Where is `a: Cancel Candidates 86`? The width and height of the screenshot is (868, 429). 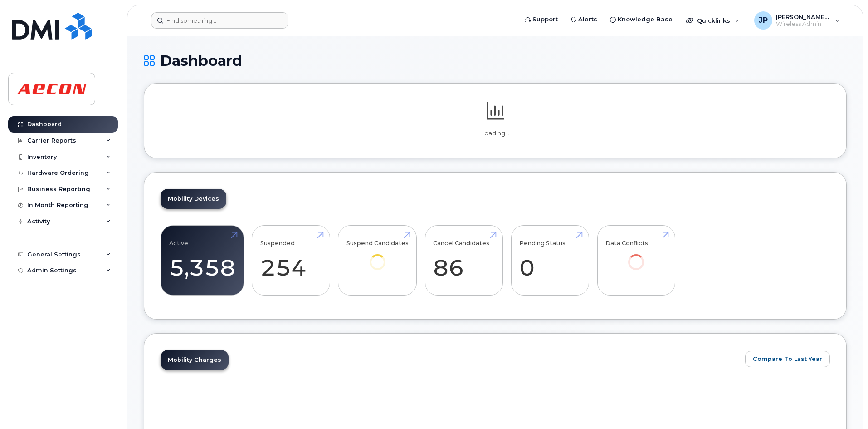 a: Cancel Candidates 86 is located at coordinates (463, 261).